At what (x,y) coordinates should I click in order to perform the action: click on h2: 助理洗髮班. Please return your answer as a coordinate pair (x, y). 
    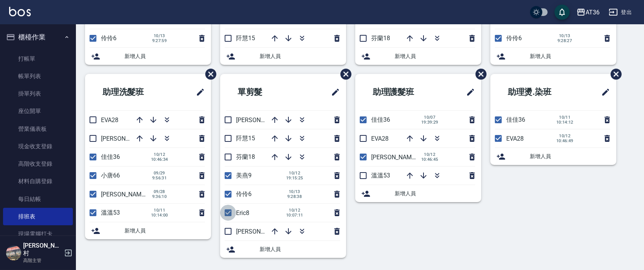
    Looking at the image, I should click on (132, 92).